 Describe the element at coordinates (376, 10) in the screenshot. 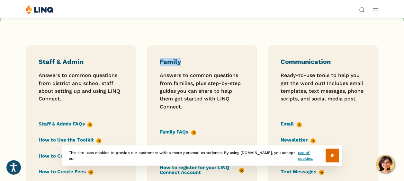

I see `button: Open Main Menu` at that location.